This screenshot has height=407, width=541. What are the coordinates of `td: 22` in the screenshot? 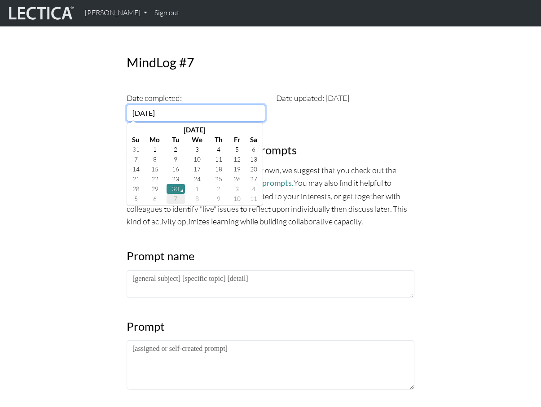 It's located at (155, 179).